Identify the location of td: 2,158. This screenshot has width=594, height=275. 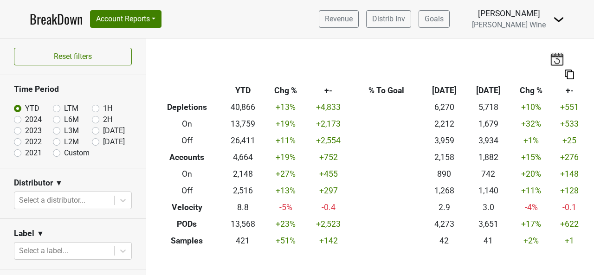
(444, 158).